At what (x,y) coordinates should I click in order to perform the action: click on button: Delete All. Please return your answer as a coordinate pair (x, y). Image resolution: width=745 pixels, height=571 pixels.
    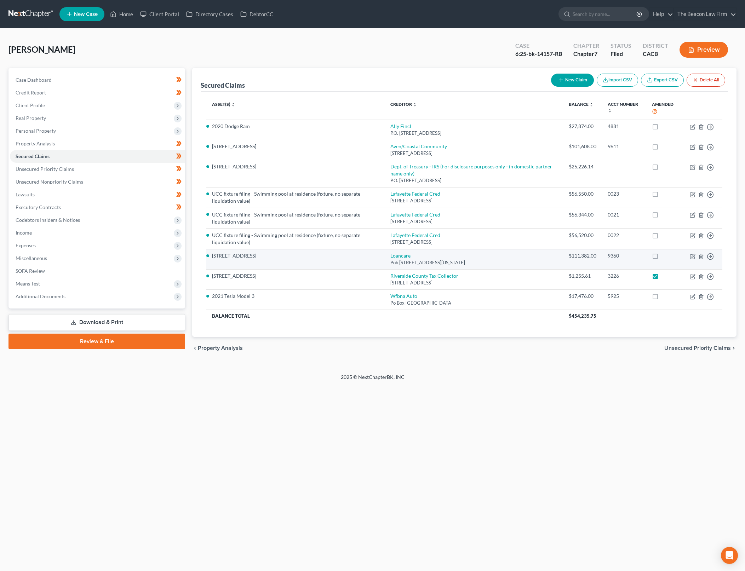
    Looking at the image, I should click on (705, 80).